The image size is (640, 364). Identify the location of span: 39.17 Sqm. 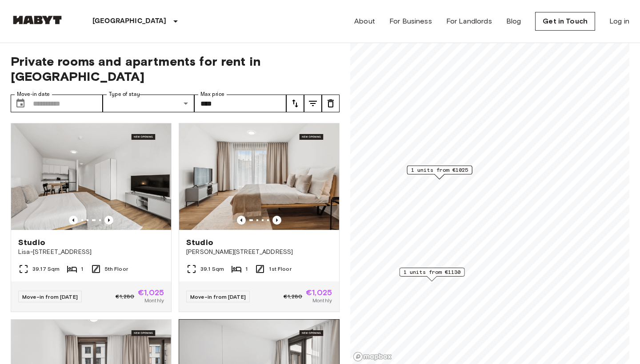
(46, 269).